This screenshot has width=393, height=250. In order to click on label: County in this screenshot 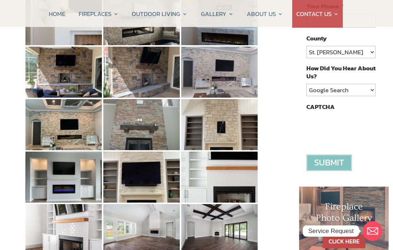, I will do `click(317, 38)`.